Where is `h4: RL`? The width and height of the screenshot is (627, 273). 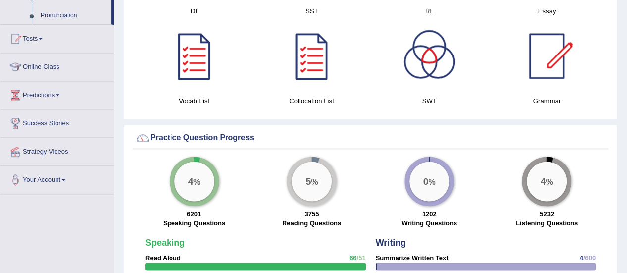 h4: RL is located at coordinates (430, 11).